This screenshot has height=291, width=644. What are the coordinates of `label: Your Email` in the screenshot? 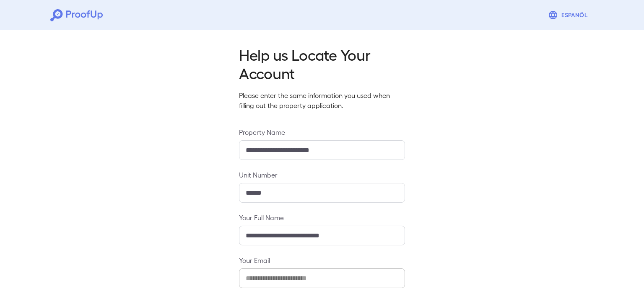 It's located at (322, 260).